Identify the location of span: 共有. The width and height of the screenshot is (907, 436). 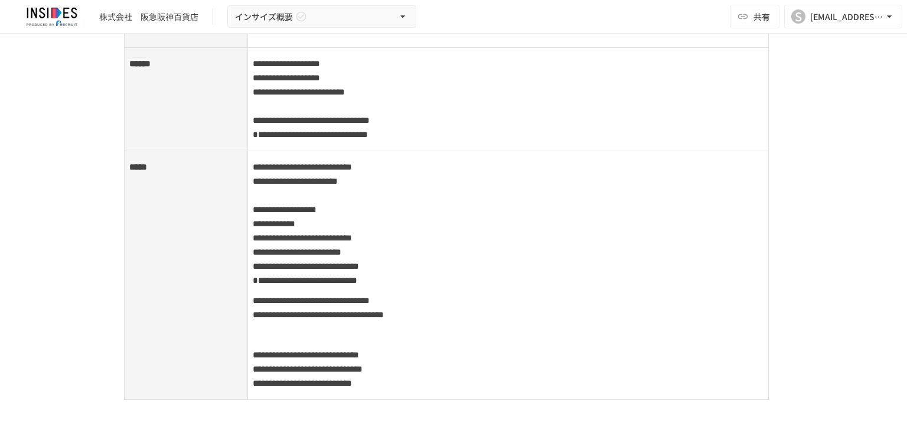
(762, 17).